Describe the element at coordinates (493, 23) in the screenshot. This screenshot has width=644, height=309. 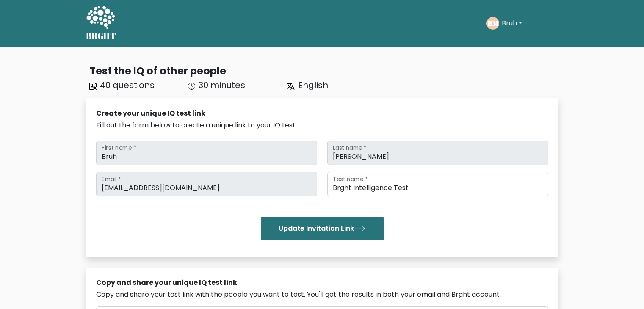
I see `text: BM` at that location.